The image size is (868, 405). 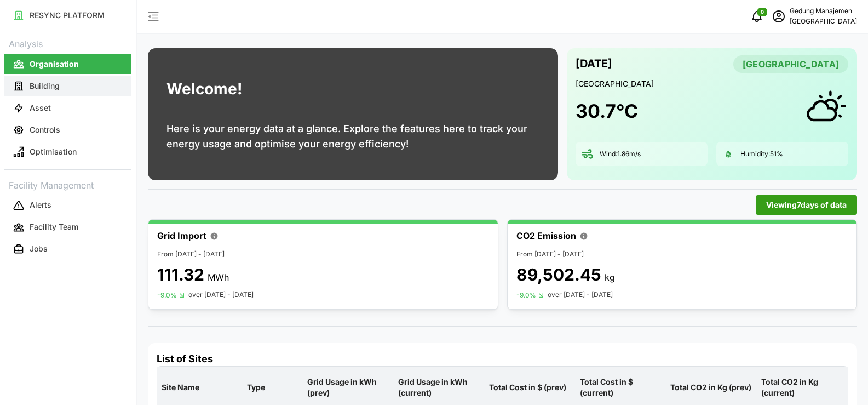 What do you see at coordinates (530, 387) in the screenshot?
I see `p: Total Cost in $ (prev)` at bounding box center [530, 387].